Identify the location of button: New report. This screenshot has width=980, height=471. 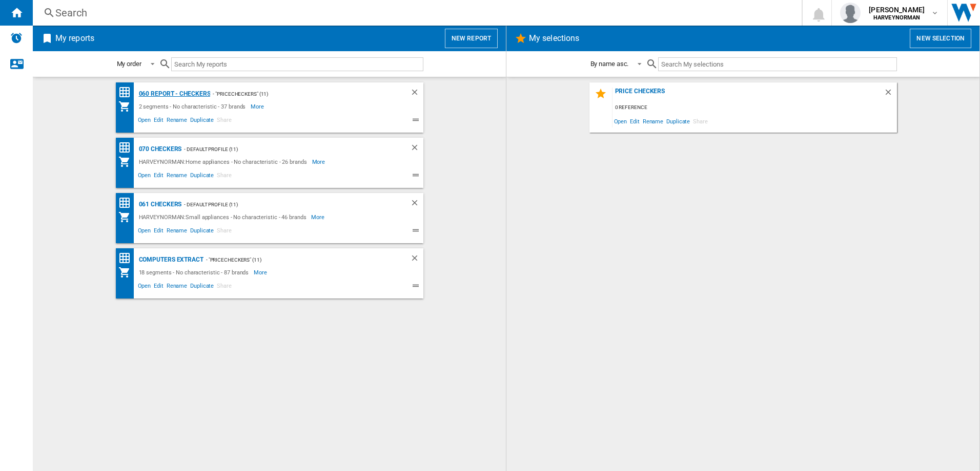
(471, 39).